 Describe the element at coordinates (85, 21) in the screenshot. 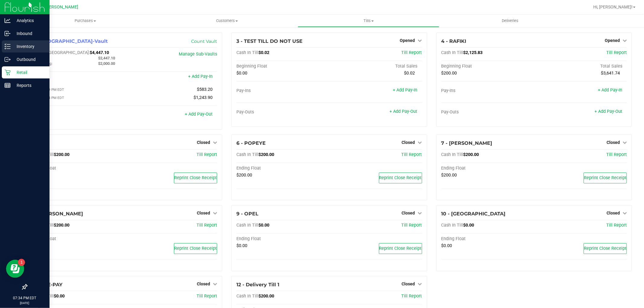

I see `span: Purchases` at that location.